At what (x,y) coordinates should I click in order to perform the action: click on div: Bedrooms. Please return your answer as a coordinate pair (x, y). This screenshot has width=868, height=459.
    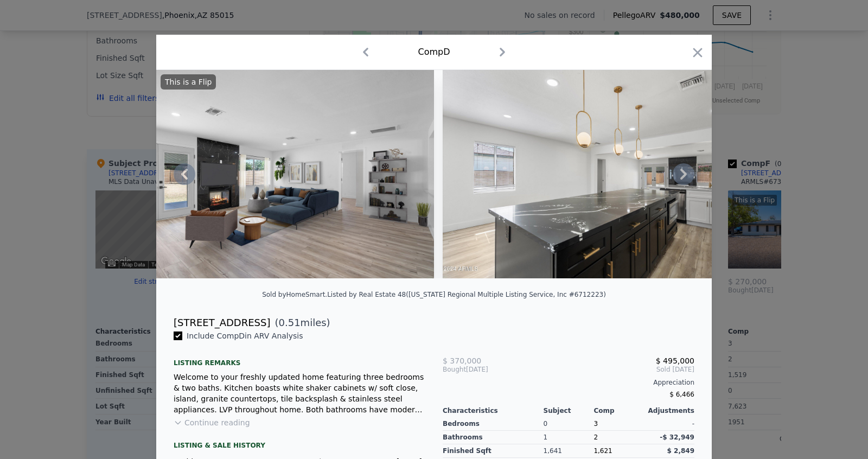
    Looking at the image, I should click on (493, 424).